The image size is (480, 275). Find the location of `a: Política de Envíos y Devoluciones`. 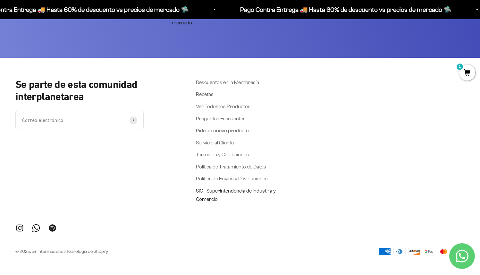

a: Política de Envíos y Devoluciones is located at coordinates (232, 179).